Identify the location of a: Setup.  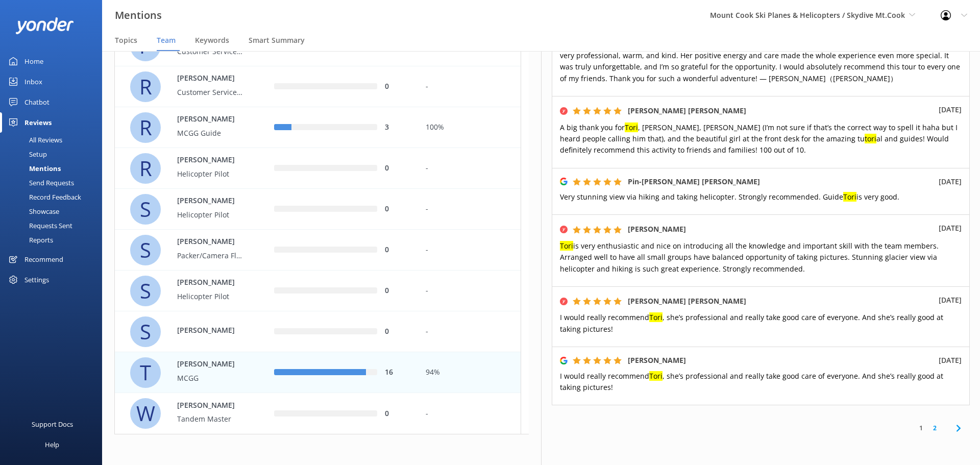
(54, 154).